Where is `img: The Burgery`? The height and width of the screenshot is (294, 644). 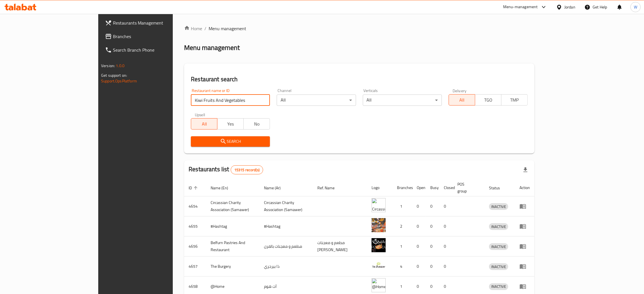
img: The Burgery is located at coordinates (379, 265).